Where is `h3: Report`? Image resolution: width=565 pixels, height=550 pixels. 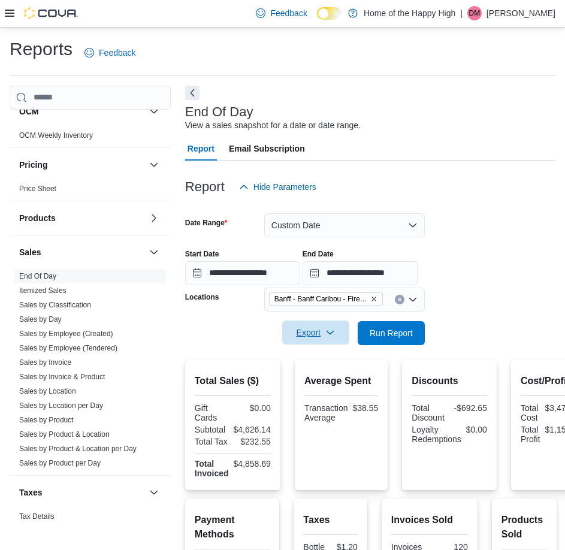
h3: Report is located at coordinates (205, 187).